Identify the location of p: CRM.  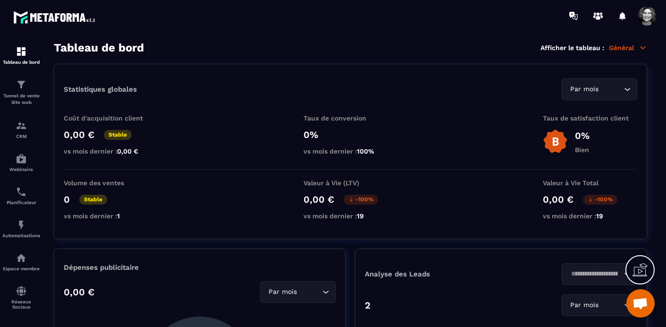
(21, 136).